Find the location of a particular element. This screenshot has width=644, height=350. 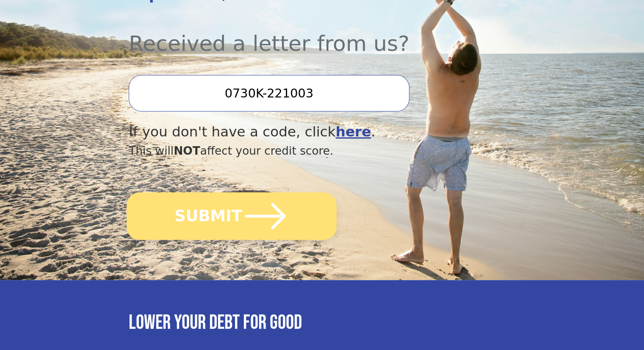

button: SUBMIT is located at coordinates (232, 216).